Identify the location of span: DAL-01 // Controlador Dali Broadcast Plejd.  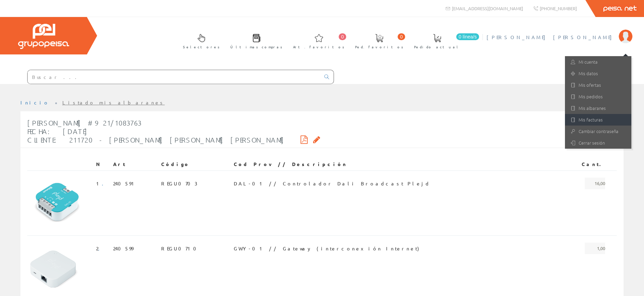
(332, 183).